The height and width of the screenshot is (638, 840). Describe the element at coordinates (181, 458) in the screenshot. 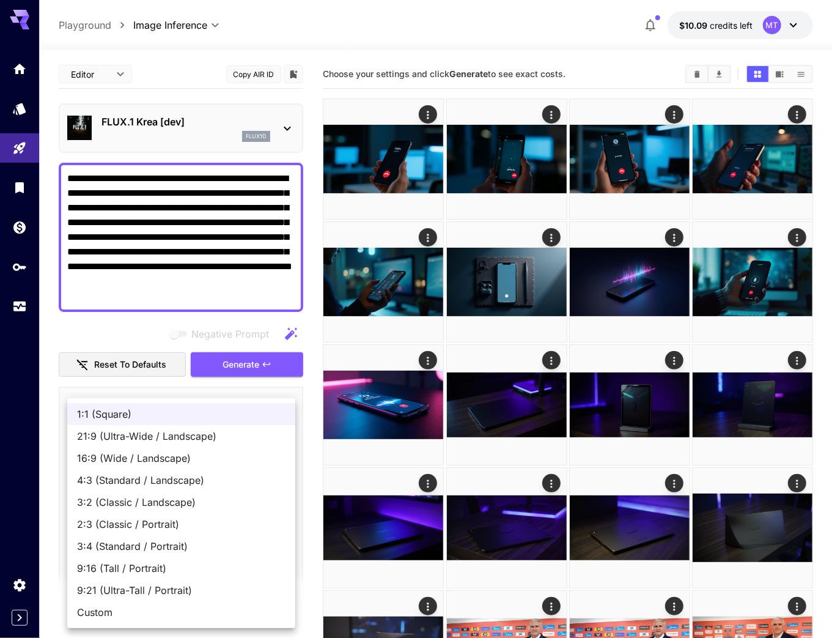

I see `span: 16:9 (Wide / Landscape)` at that location.